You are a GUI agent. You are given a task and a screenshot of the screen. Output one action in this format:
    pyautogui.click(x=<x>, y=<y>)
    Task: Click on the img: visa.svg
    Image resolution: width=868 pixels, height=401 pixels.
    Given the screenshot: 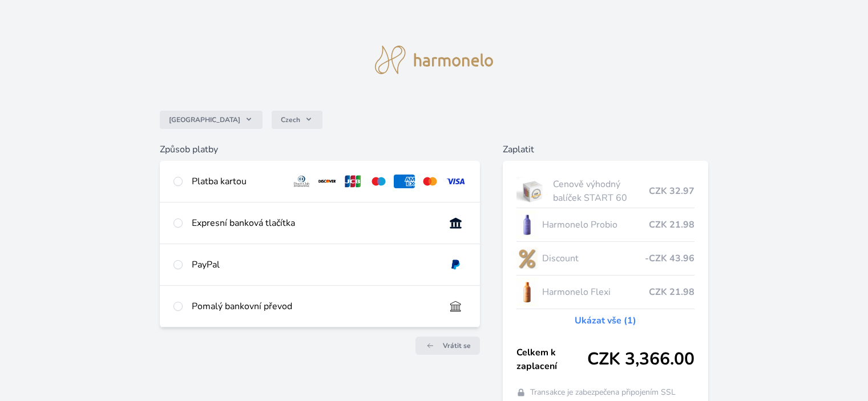 What is the action you would take?
    pyautogui.click(x=456, y=181)
    